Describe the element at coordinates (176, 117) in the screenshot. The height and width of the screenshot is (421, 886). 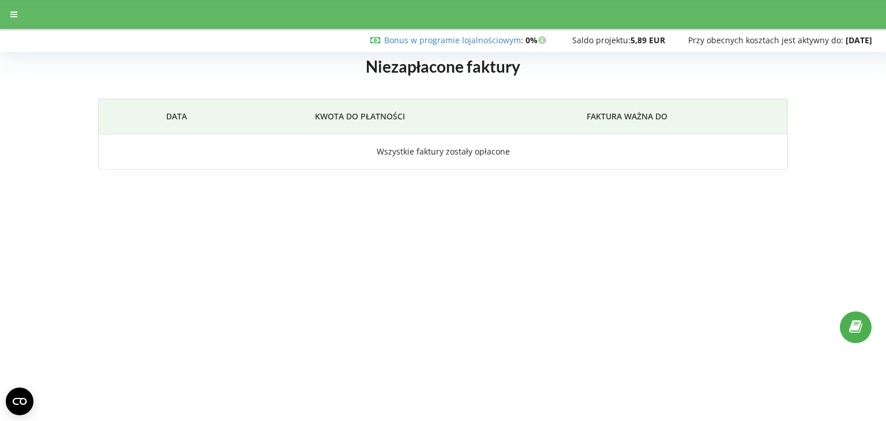
I see `th: Data` at that location.